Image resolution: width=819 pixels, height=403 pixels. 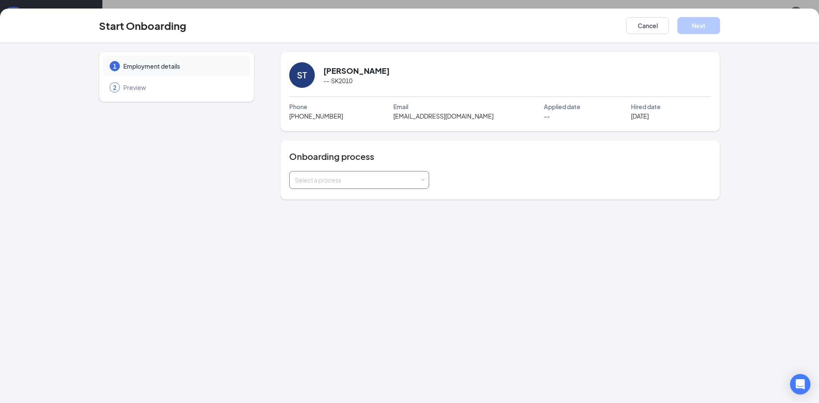 I want to click on span: Email, so click(x=400, y=107).